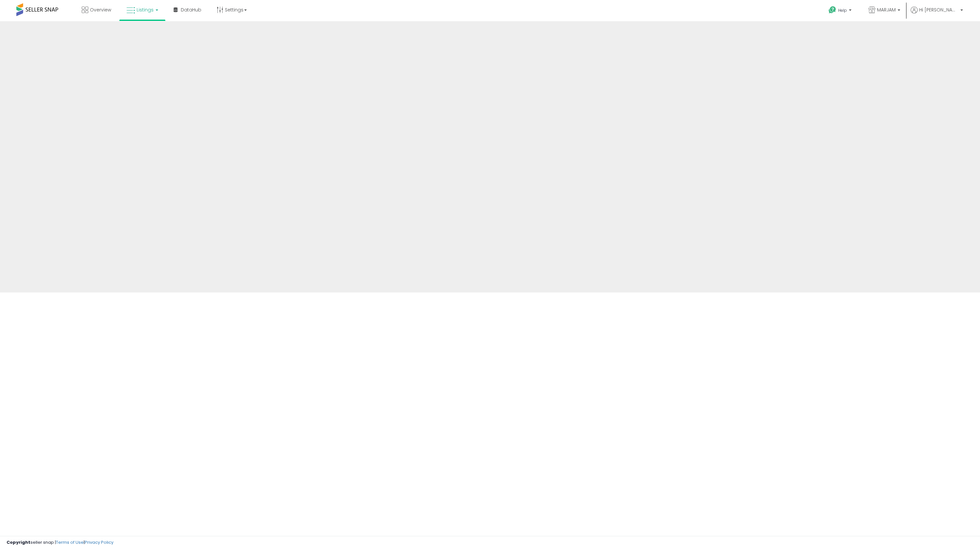  I want to click on span: Listings, so click(145, 9).